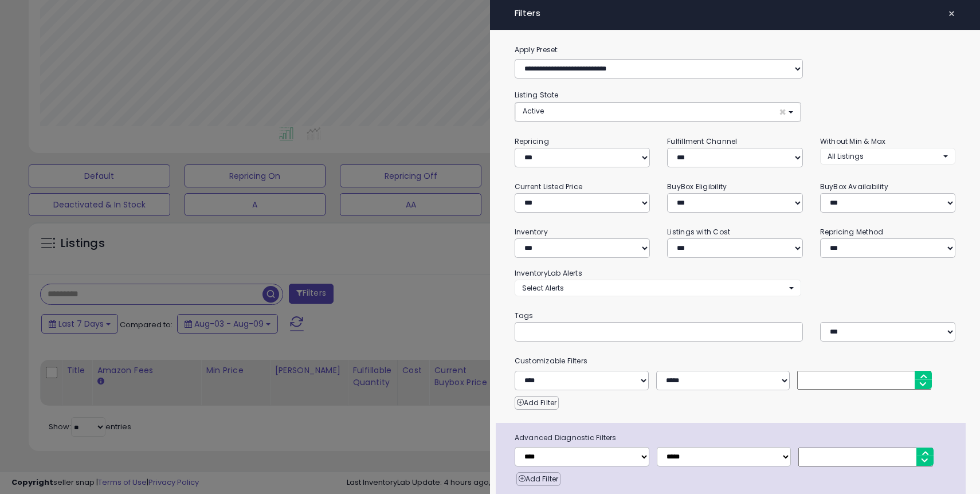 This screenshot has width=980, height=494. I want to click on label: Apply Preset:, so click(735, 50).